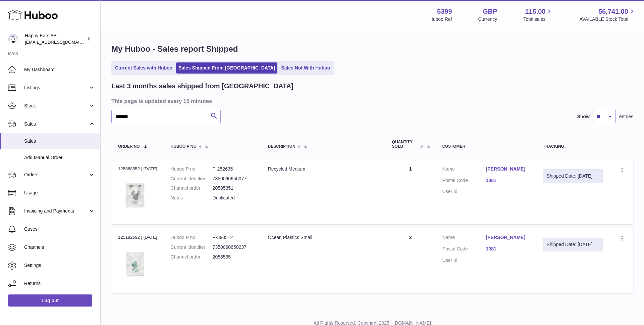  Describe the element at coordinates (405, 145) in the screenshot. I see `span: Quantity Sold` at that location.